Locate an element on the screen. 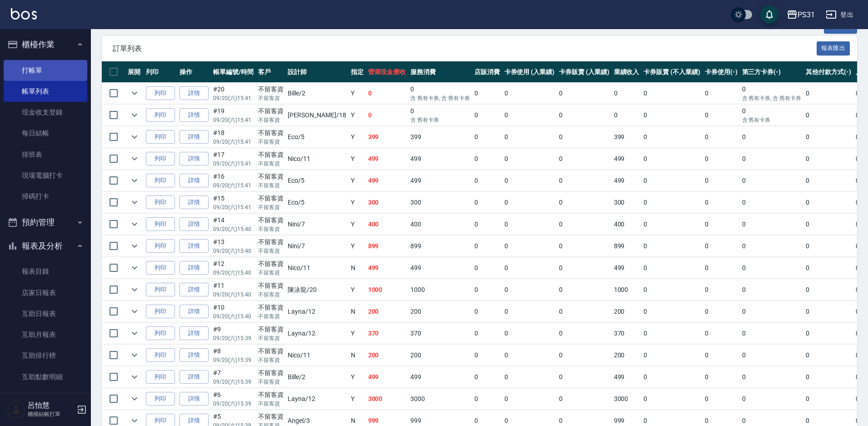  th: 店販消費 is located at coordinates (488, 72).